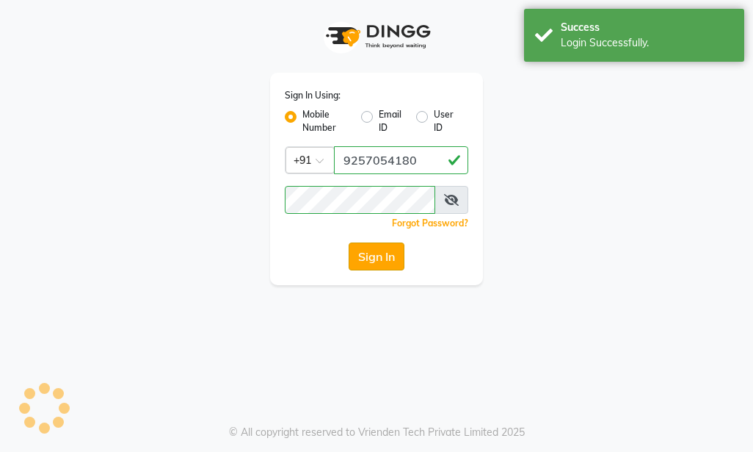 The image size is (753, 452). What do you see at coordinates (391, 121) in the screenshot?
I see `label: Email ID` at bounding box center [391, 121].